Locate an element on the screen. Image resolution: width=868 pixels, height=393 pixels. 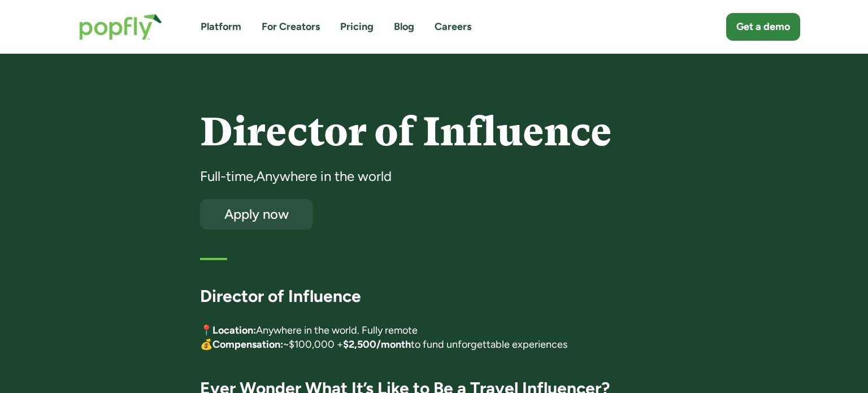
div: Apply now is located at coordinates (257, 213).